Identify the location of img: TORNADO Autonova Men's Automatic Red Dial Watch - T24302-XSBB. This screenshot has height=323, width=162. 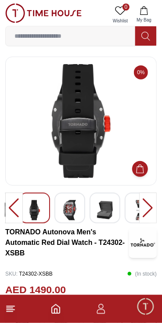
(143, 243).